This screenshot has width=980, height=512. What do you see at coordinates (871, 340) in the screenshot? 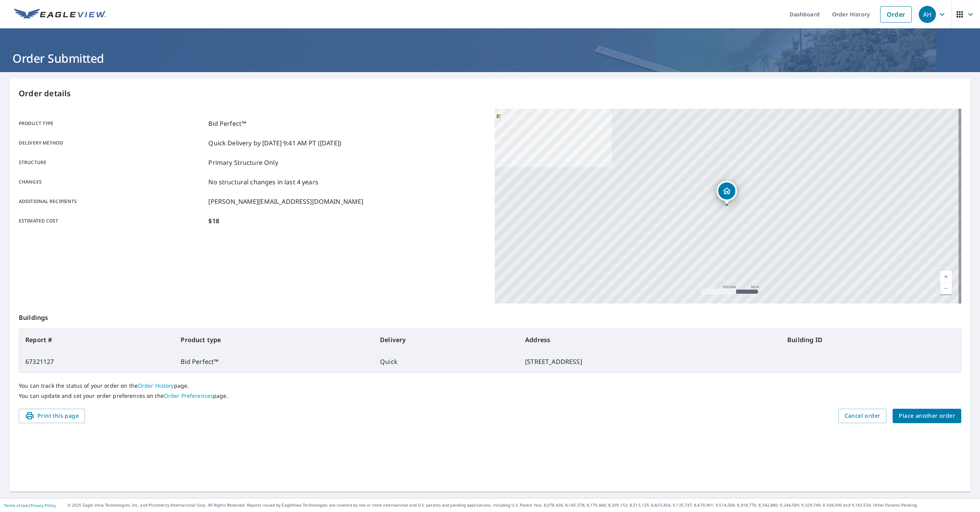
I see `th: Building ID` at bounding box center [871, 340].